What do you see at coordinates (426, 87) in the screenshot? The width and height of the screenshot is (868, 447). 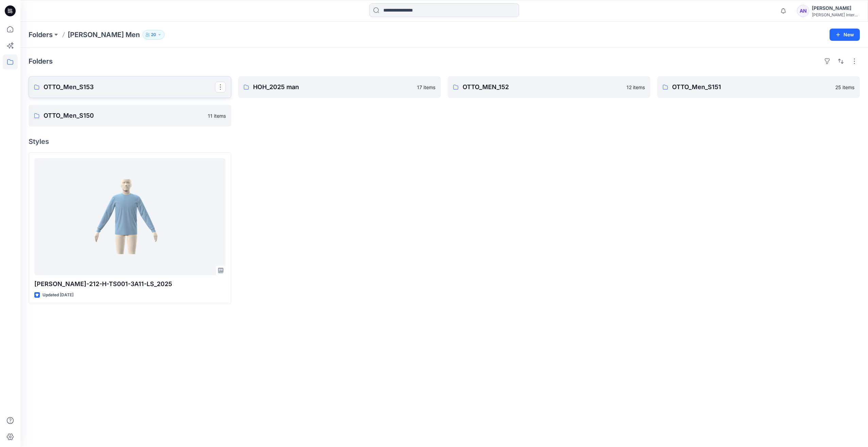 I see `p: 17 items` at bounding box center [426, 87].